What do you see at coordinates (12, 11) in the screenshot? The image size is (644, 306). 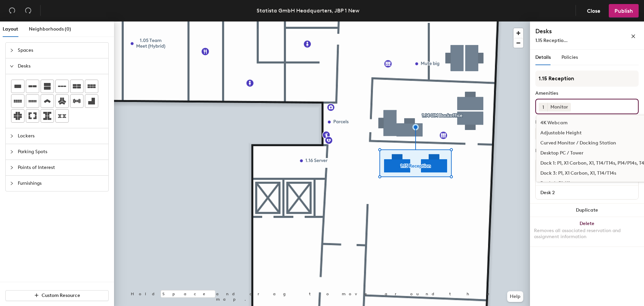 I see `span: undo` at bounding box center [12, 11].